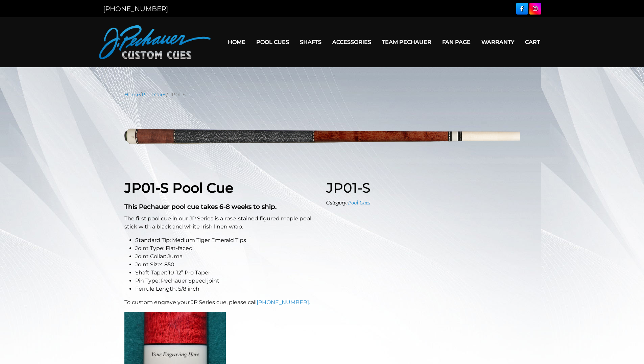 This screenshot has height=364, width=644. Describe the element at coordinates (154, 42) in the screenshot. I see `img: Pechauer Custom Cues` at that location.